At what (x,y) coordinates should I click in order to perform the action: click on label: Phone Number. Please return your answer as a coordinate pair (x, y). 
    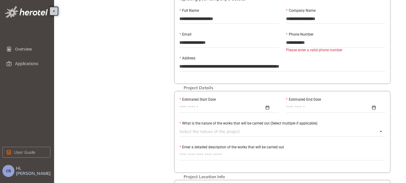
    Looking at the image, I should click on (300, 34).